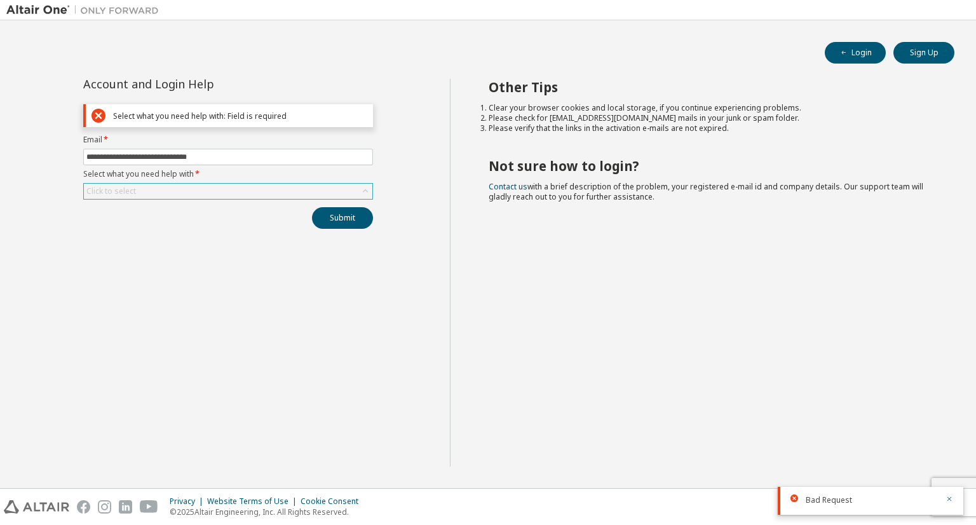  I want to click on li: Clear your browser cookies and local storage, if you continue experiencing problems., so click(710, 108).